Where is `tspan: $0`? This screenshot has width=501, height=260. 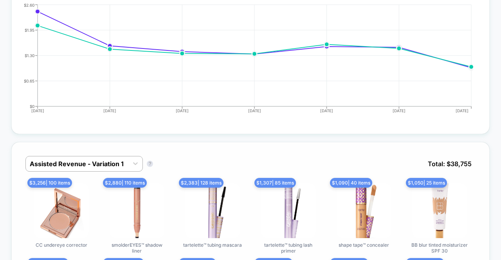 tspan: $0 is located at coordinates (32, 106).